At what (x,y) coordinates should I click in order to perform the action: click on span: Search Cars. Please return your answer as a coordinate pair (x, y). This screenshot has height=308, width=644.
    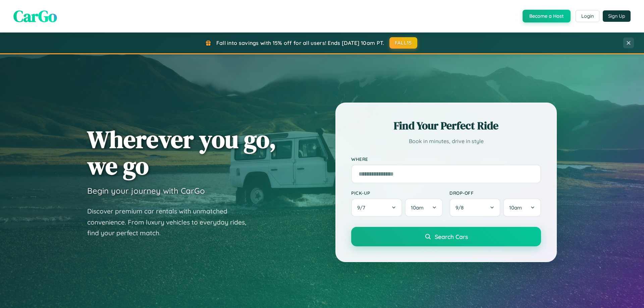
    Looking at the image, I should click on (451, 237).